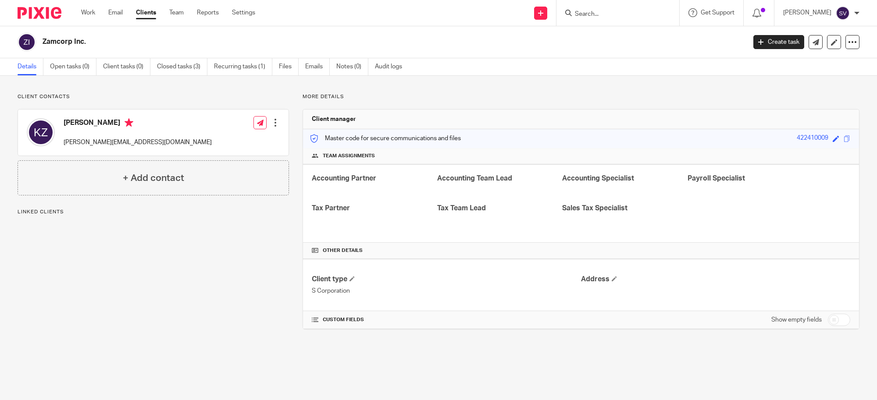  Describe the element at coordinates (182, 67) in the screenshot. I see `a: Closed tasks (3)` at that location.